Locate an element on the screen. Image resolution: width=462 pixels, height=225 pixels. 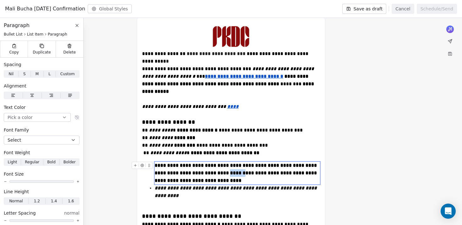
span: Select is located at coordinates (14, 140).